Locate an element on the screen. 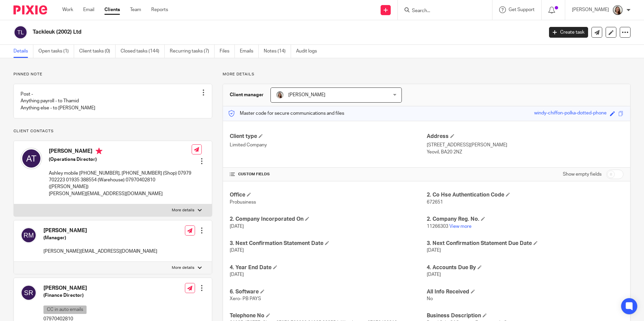  h4: 2. Company Incorporated On is located at coordinates (328, 219).